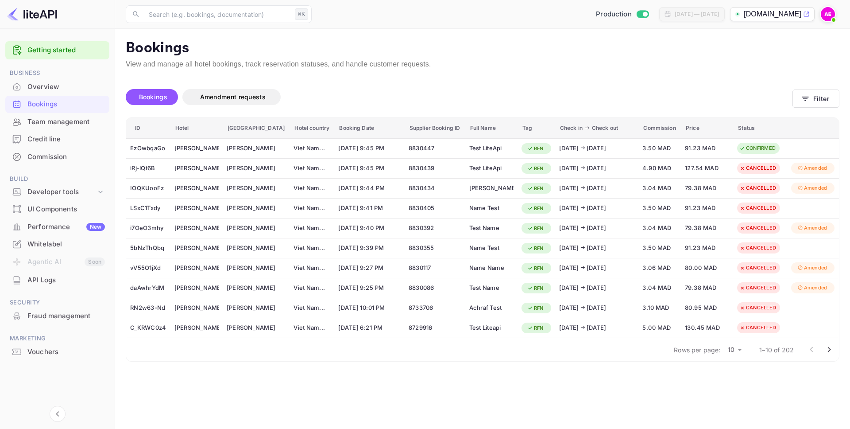 Image resolution: width=850 pixels, height=429 pixels. Describe the element at coordinates (197, 128) in the screenshot. I see `th: Hotel` at that location.